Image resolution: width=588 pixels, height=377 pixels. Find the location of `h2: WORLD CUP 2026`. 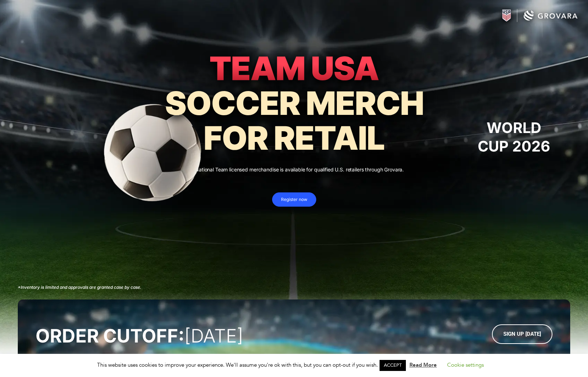

h2: WORLD CUP 2026 is located at coordinates (514, 137).